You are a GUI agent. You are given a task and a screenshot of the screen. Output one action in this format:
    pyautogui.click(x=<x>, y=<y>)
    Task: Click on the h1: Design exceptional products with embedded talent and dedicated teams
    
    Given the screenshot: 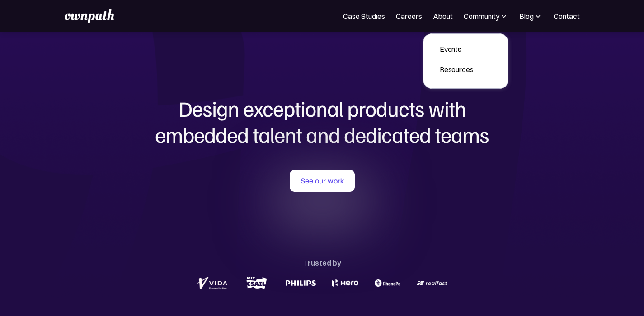 What is the action you would take?
    pyautogui.click(x=322, y=121)
    